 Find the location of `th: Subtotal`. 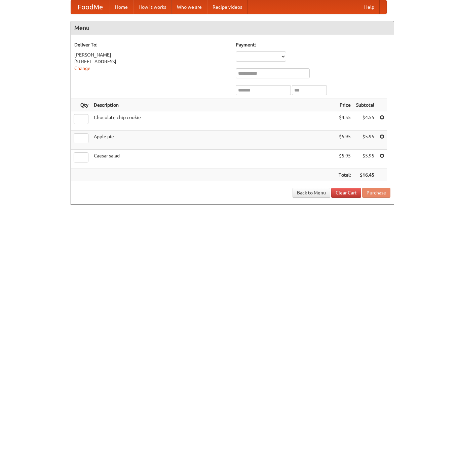

th: Subtotal is located at coordinates (365, 105).